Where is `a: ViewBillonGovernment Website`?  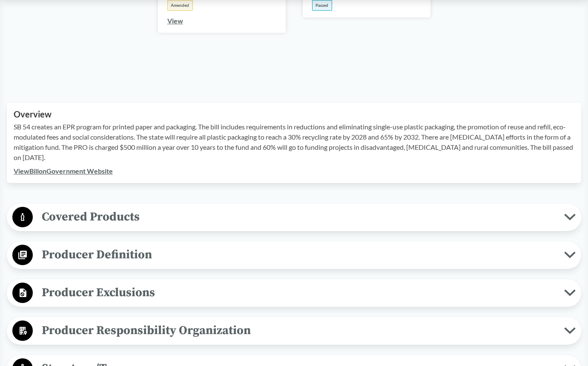
a: ViewBillonGovernment Website is located at coordinates (63, 171).